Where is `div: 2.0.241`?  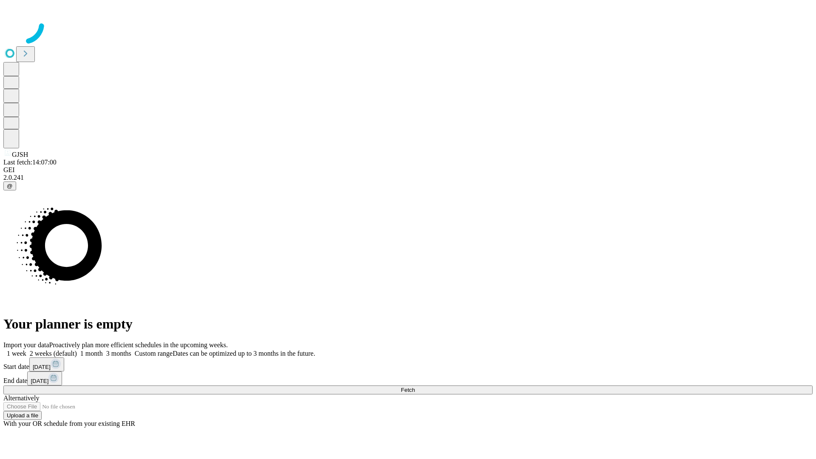 div: 2.0.241 is located at coordinates (408, 178).